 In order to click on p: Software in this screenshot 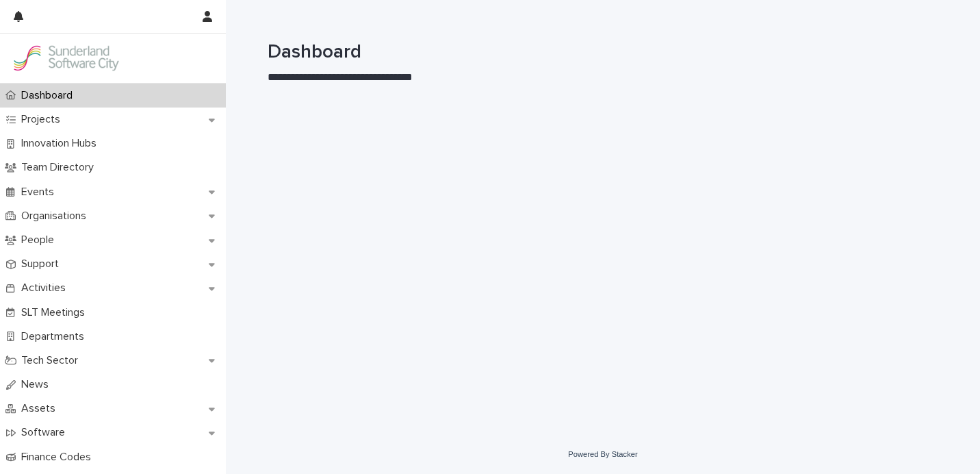, I will do `click(46, 432)`.